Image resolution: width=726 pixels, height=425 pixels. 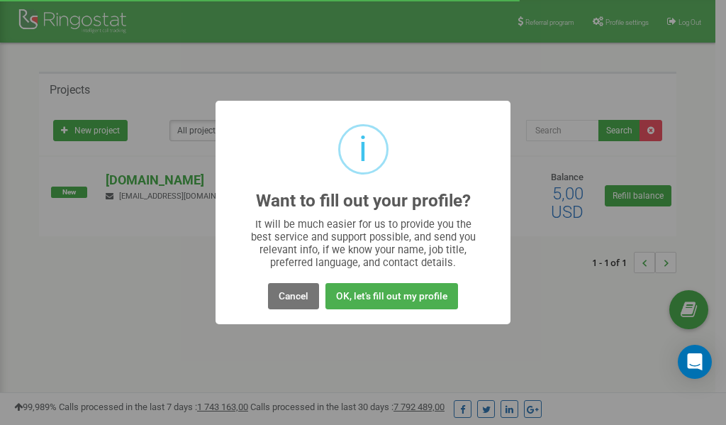 What do you see at coordinates (391, 296) in the screenshot?
I see `button: OK, let's fill out my profile` at bounding box center [391, 296].